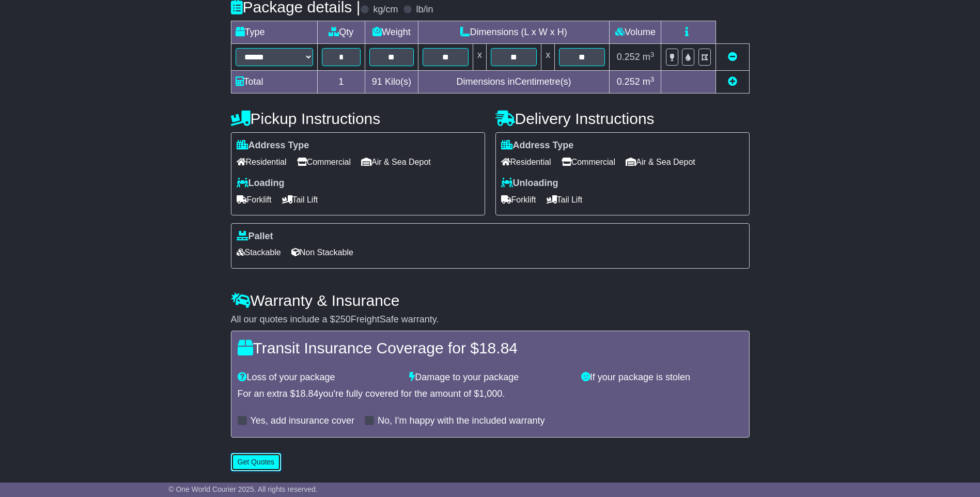 The height and width of the screenshot is (497, 980). What do you see at coordinates (318, 377) in the screenshot?
I see `div: Loss of your package` at bounding box center [318, 377].